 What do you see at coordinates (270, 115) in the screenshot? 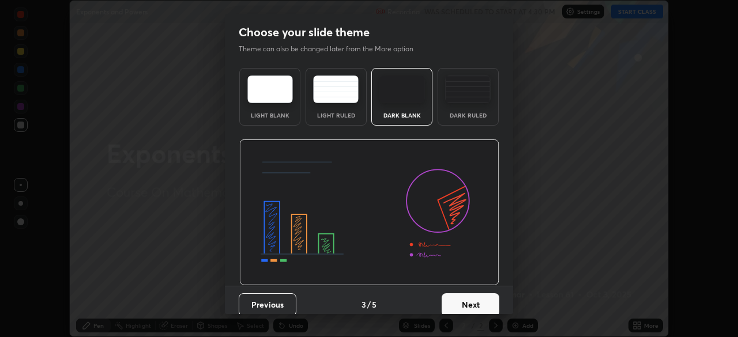
I see `div: Light Blank` at bounding box center [270, 115].